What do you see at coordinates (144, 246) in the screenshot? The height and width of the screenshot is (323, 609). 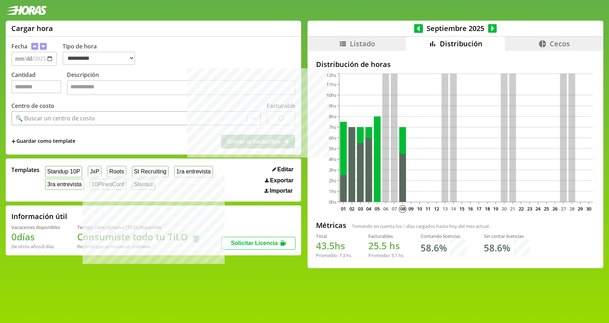 I see `b: Enero` at bounding box center [144, 246].